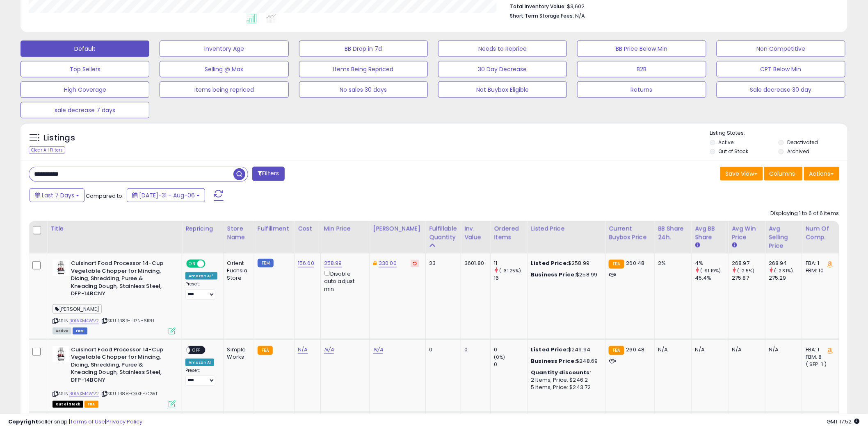  I want to click on span: All listings currently available for purchase on Amazon, so click(62, 331).